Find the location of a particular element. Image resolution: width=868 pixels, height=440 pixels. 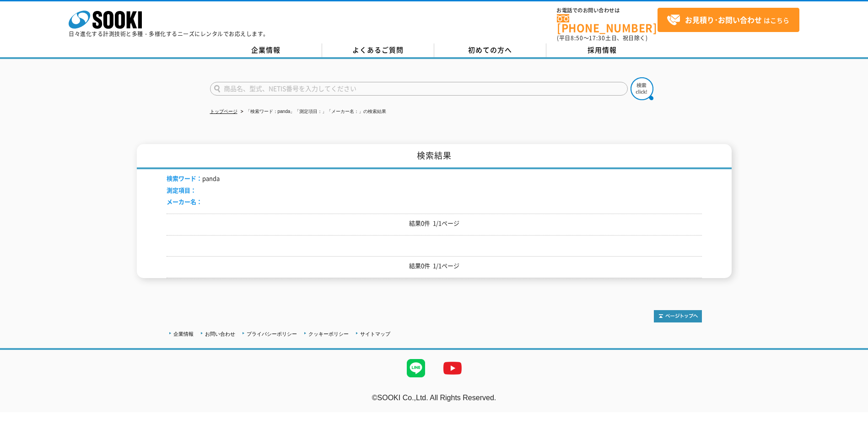

img: YouTube is located at coordinates (453, 369).